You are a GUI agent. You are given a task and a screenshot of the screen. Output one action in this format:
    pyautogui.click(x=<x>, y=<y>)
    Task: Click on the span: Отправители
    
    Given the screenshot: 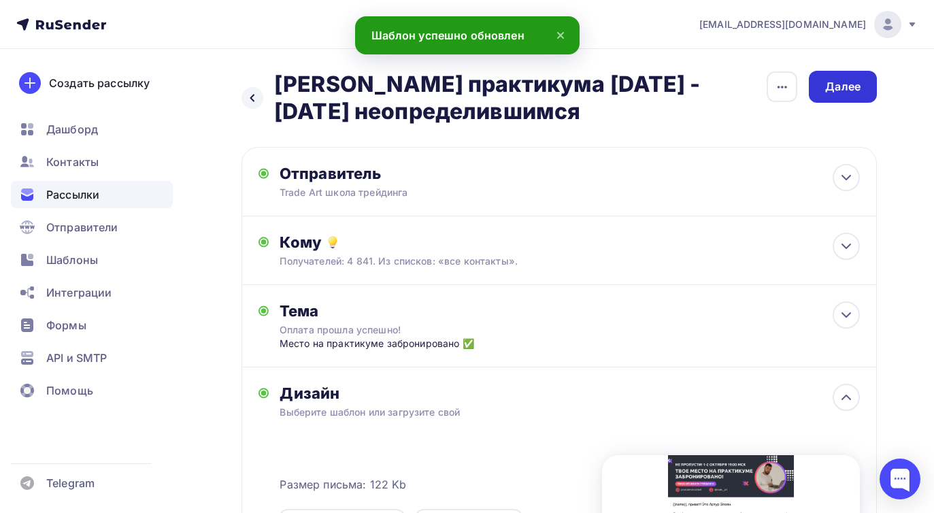 What is the action you would take?
    pyautogui.click(x=82, y=227)
    